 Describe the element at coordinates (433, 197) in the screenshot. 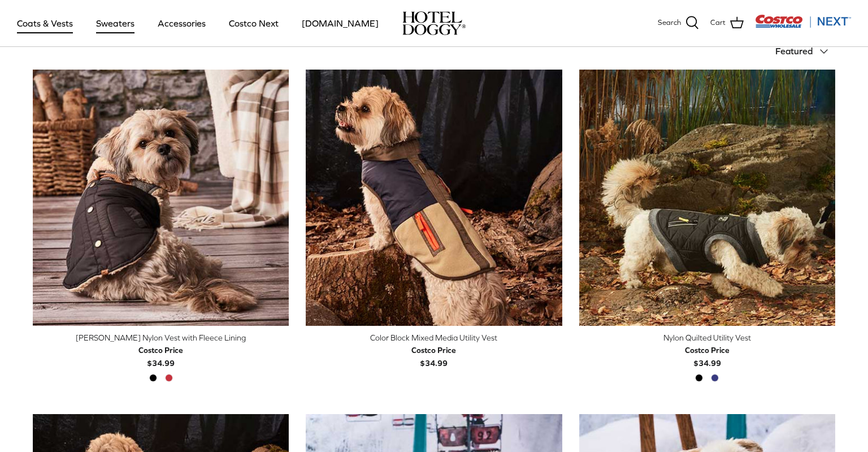

I see `a: Color Block Mixed Media Utility Vest` at that location.